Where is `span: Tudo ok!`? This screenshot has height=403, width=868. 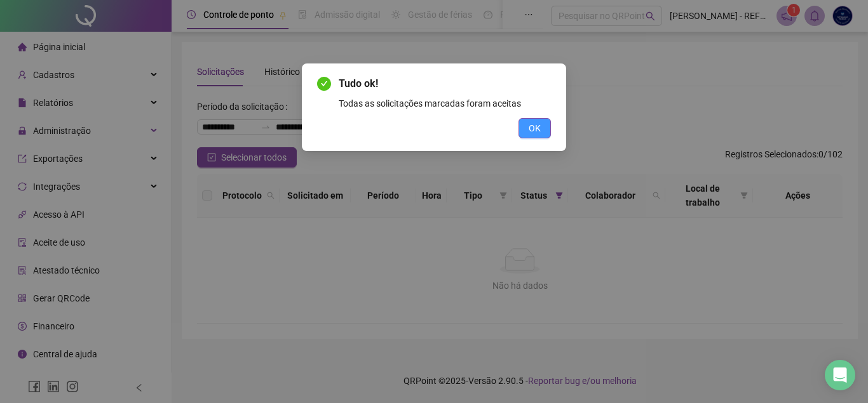
span: Tudo ok! is located at coordinates (445, 84).